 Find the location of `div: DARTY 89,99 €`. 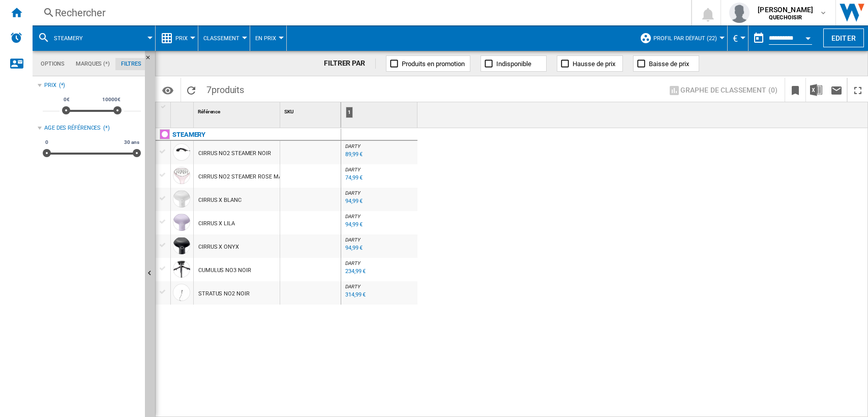

div: DARTY 89,99 € is located at coordinates (379, 155).